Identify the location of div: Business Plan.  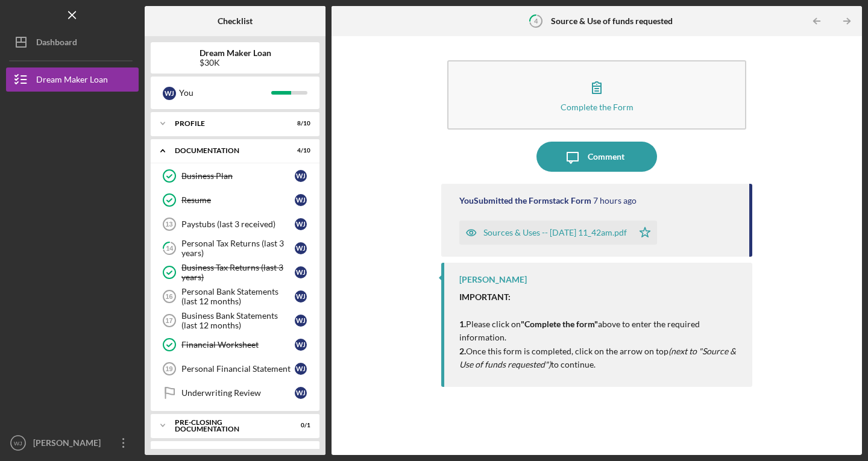
(238, 176).